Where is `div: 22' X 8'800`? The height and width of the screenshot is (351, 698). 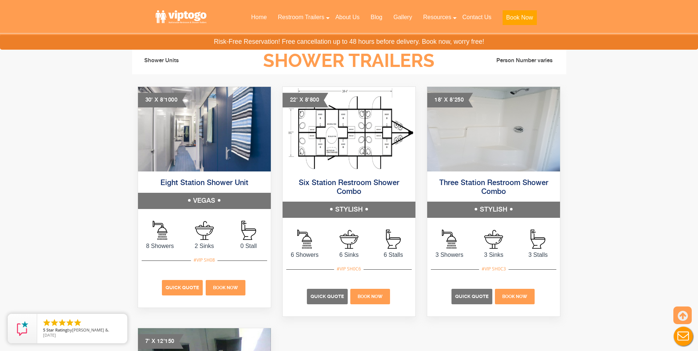
div: 22' X 8'800 is located at coordinates (305, 100).